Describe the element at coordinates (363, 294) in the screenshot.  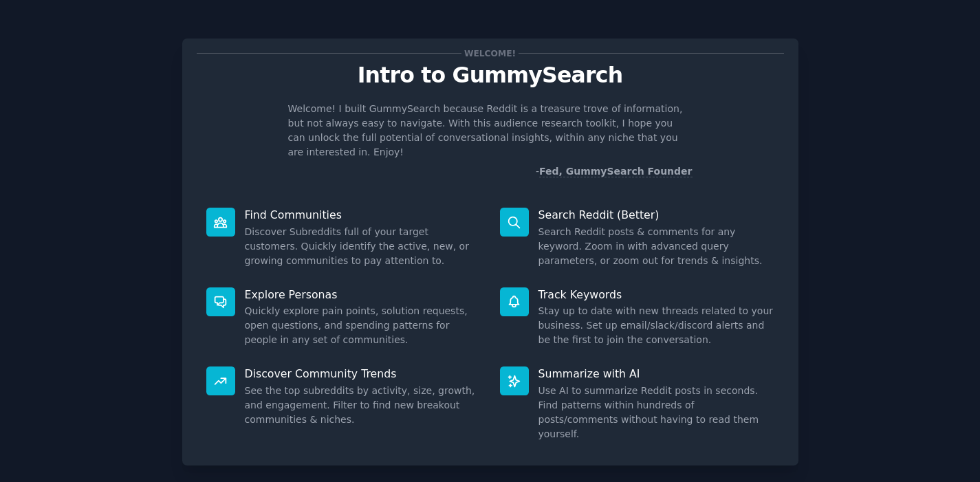
I see `p: Explore Personas` at that location.